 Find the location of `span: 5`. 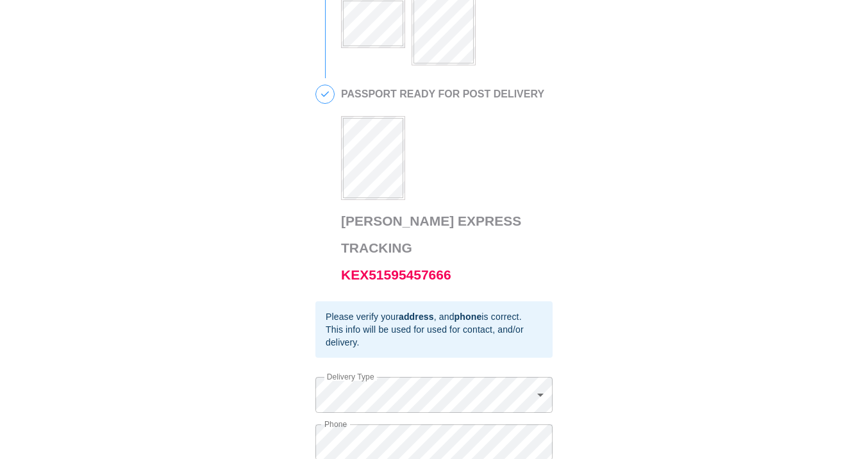

span: 5 is located at coordinates (325, 94).